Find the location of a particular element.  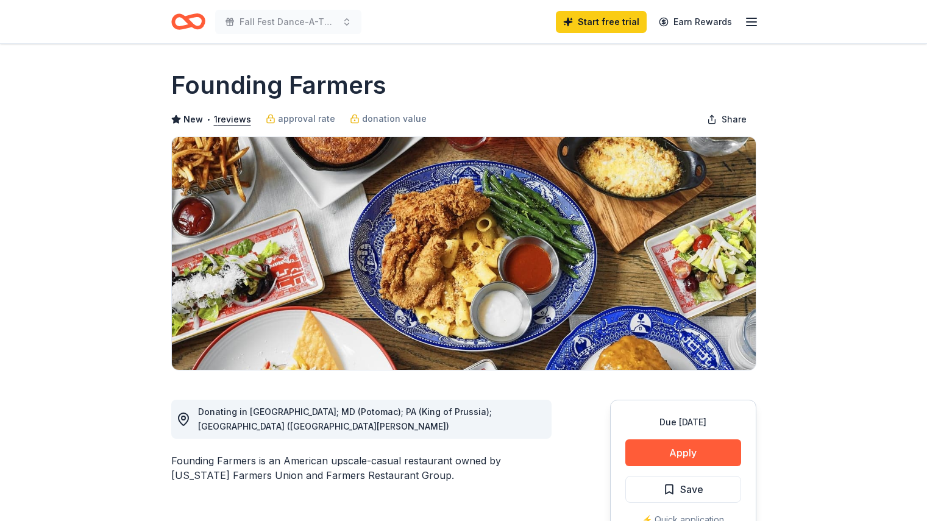

span: Save is located at coordinates (692, 489).